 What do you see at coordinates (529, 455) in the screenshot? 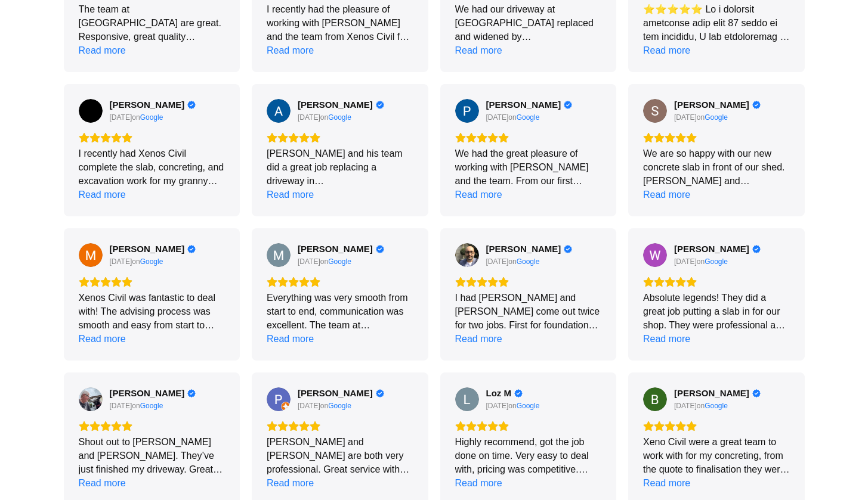
I see `div: Highly recommend, got the job done on time. Very easy to deal with, pricing was competitive. Hone...` at bounding box center [529, 455].